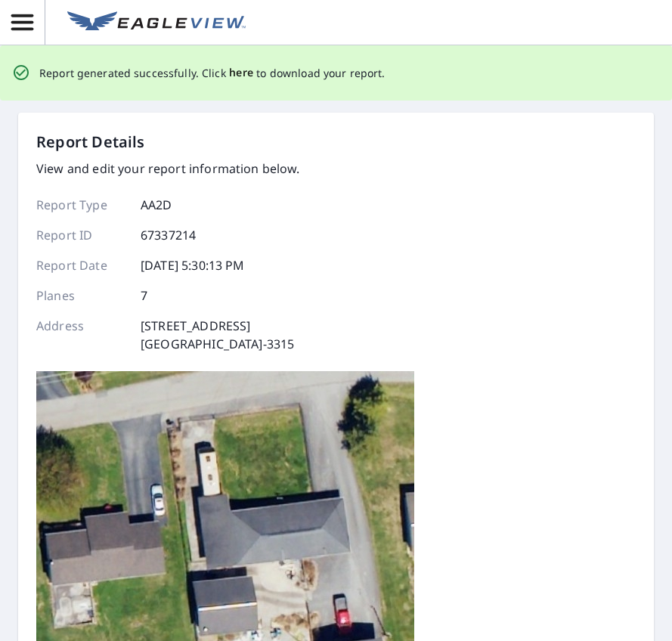 The width and height of the screenshot is (672, 641). What do you see at coordinates (82, 335) in the screenshot?
I see `p: Address` at bounding box center [82, 335].